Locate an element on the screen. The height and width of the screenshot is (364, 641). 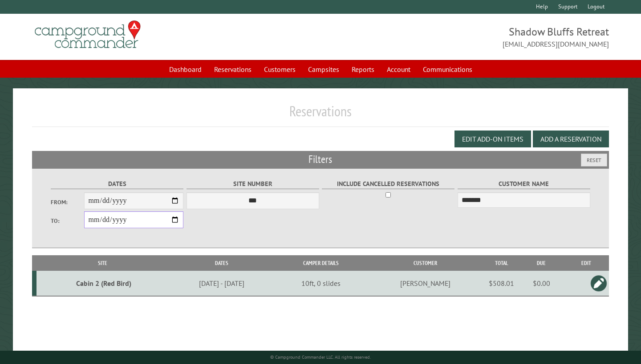
a: Account is located at coordinates (398, 69).